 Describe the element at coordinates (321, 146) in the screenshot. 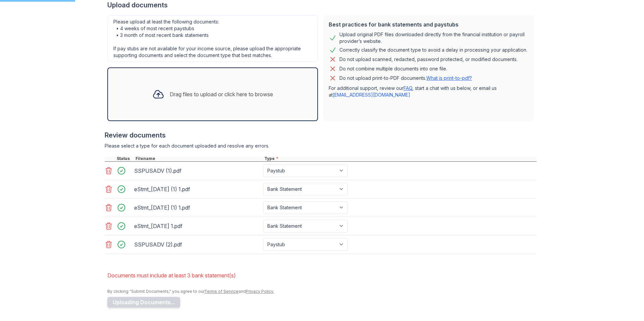

I see `div: Please select a type for each document uploaded and resolve any errors.` at that location.